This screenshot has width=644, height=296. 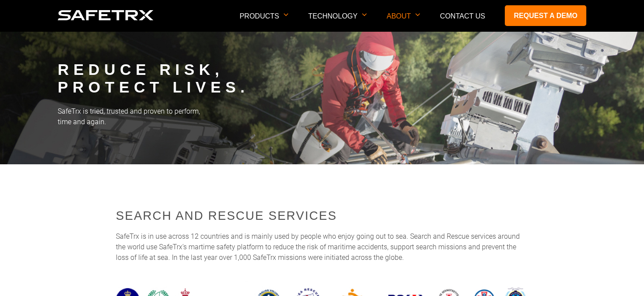 What do you see at coordinates (322, 247) in the screenshot?
I see `p: SafeTrx is in use across 12 countries and is mainly used by people who enjoy going out to sea. Se...` at bounding box center [322, 247].